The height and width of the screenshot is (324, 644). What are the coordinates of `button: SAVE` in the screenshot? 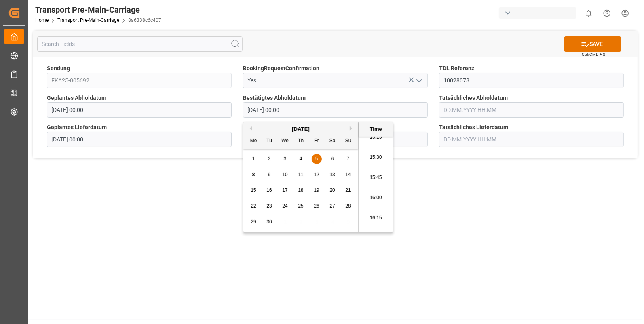 It's located at (593, 44).